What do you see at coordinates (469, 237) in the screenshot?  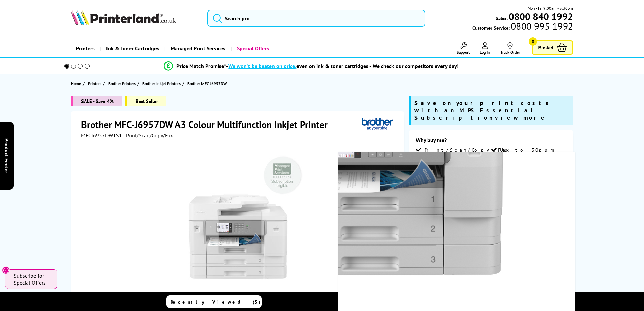 I see `span: ex VAT @ 20%` at bounding box center [469, 237].